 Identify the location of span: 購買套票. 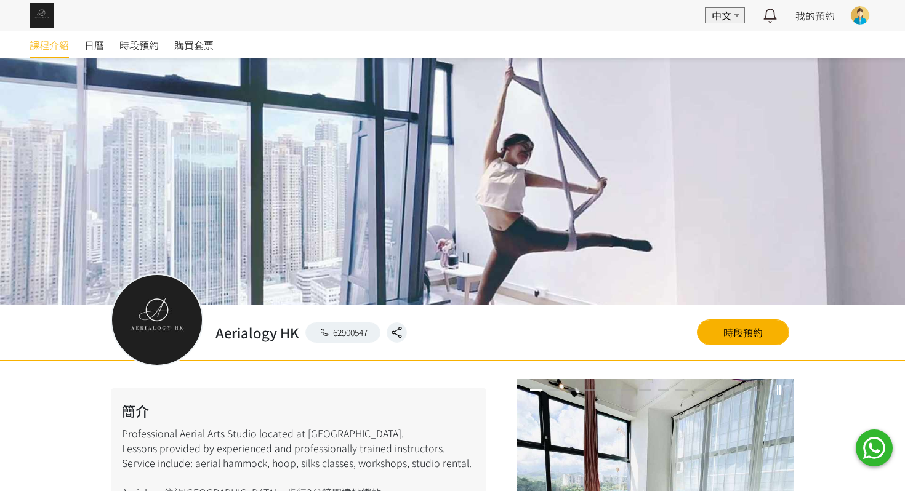
(194, 45).